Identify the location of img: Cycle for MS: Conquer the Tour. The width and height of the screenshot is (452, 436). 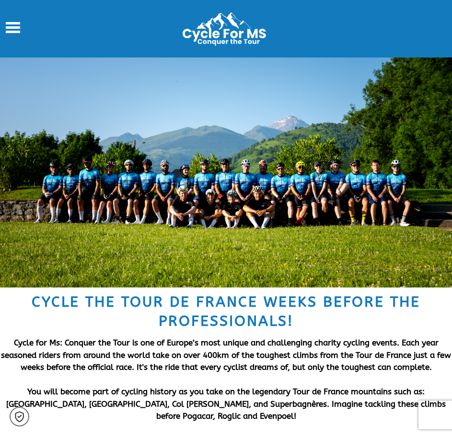
(226, 29).